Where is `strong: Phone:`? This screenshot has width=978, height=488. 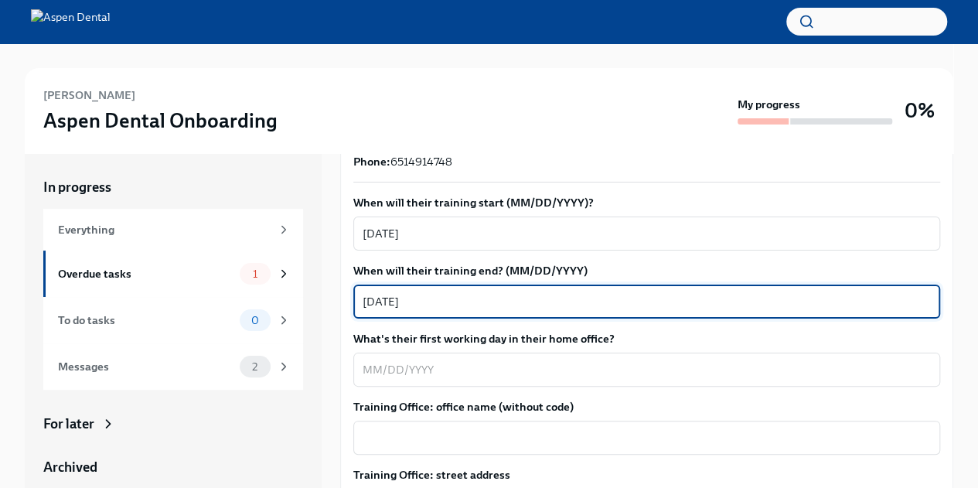
strong: Phone: is located at coordinates (372, 162).